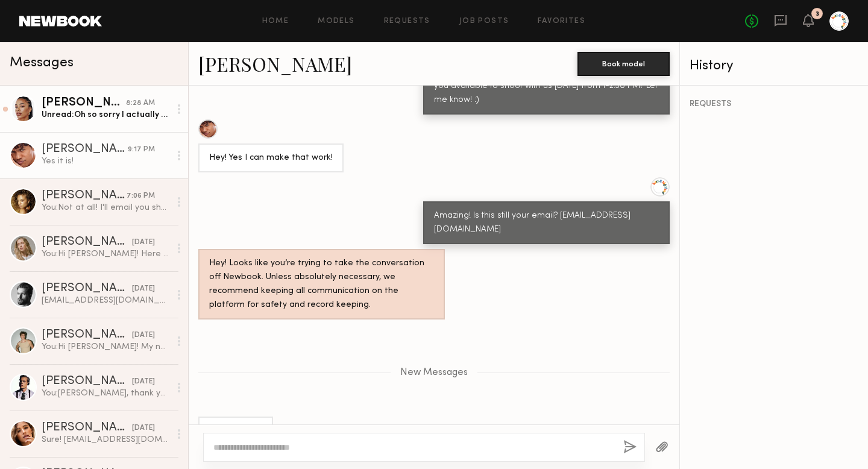  What do you see at coordinates (271, 158) in the screenshot?
I see `div: Hey! Yes I can make that work!` at bounding box center [271, 158].